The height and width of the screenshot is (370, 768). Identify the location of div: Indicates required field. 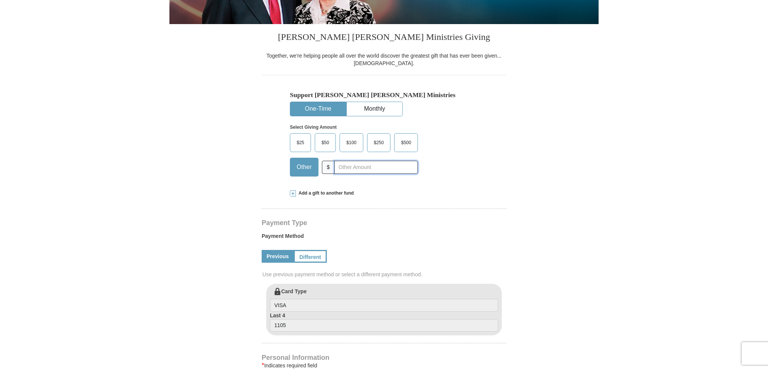
(384, 365).